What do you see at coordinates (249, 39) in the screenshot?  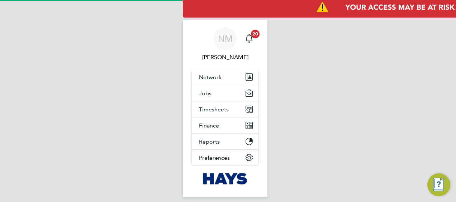 I see `a: 20` at bounding box center [249, 39].